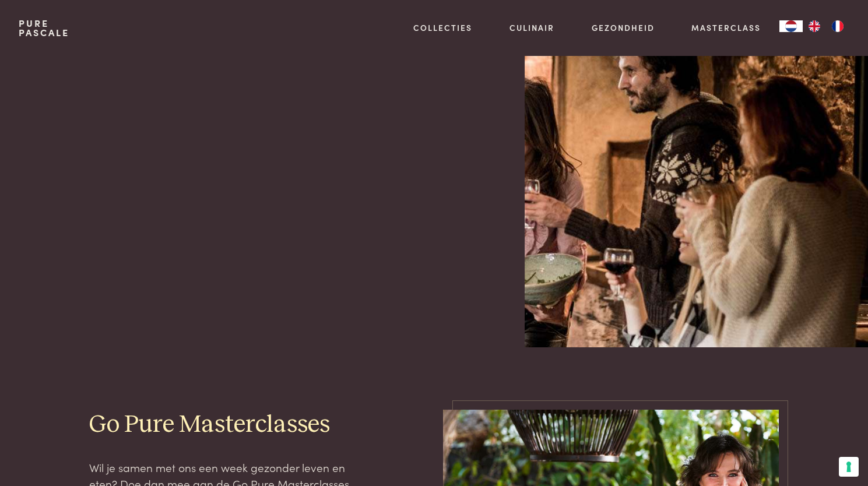  Describe the element at coordinates (791, 26) in the screenshot. I see `div: Language` at that location.